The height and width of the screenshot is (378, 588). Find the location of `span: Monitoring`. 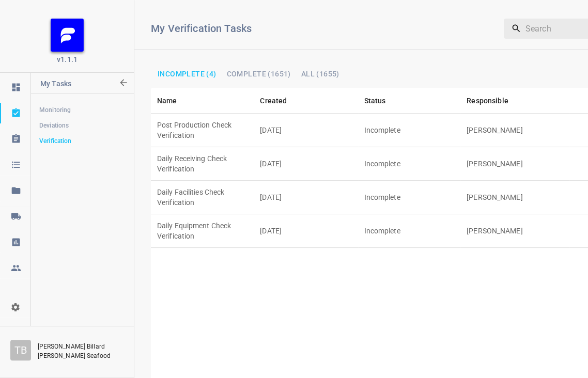

span: Monitoring is located at coordinates (82, 110).